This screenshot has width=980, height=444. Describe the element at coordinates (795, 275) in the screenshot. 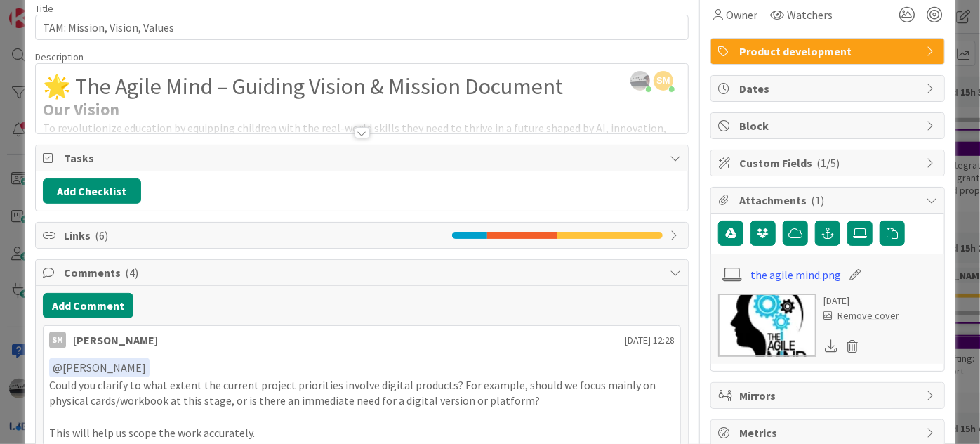

I see `a: the agile mind.png` at that location.